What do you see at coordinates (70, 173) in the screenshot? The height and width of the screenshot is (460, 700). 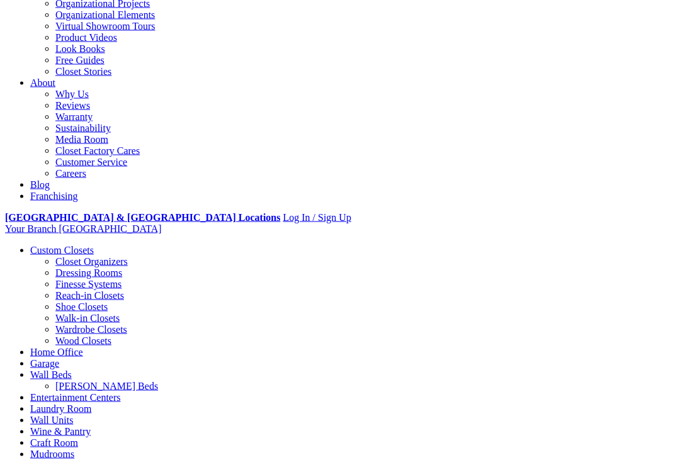 I see `a: Careers` at bounding box center [70, 173].